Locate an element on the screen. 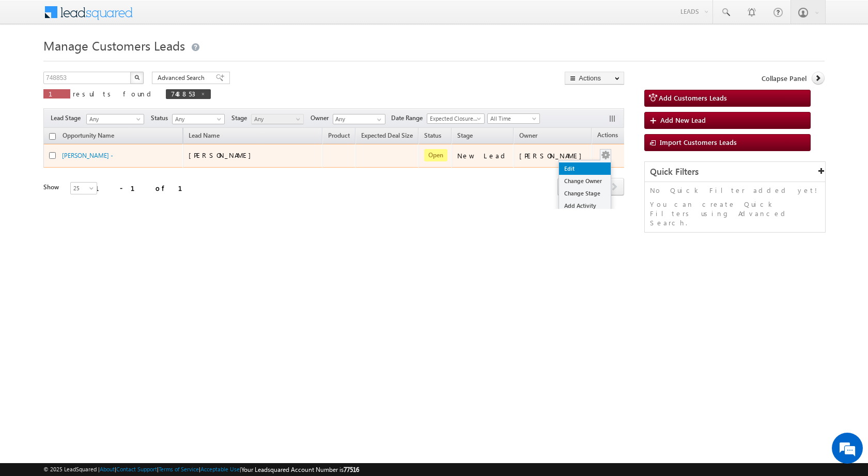 The width and height of the screenshot is (868, 476). span: 1 is located at coordinates (57, 93).